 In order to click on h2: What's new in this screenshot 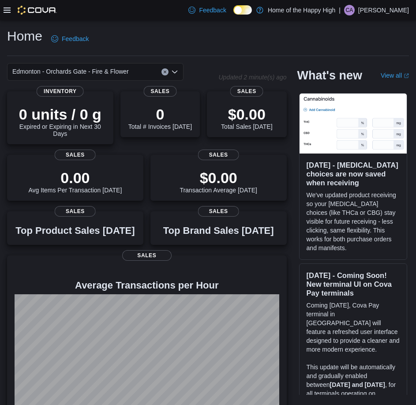, I will do `click(329, 75)`.